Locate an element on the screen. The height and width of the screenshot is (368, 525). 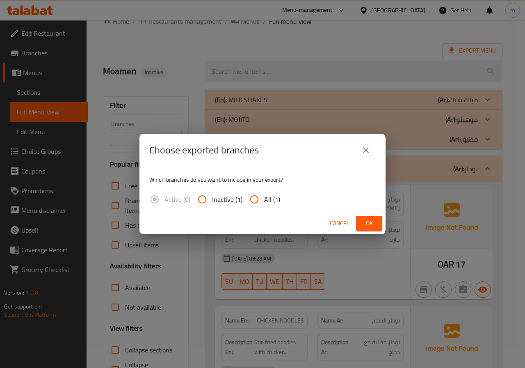
button: Ok is located at coordinates (369, 223).